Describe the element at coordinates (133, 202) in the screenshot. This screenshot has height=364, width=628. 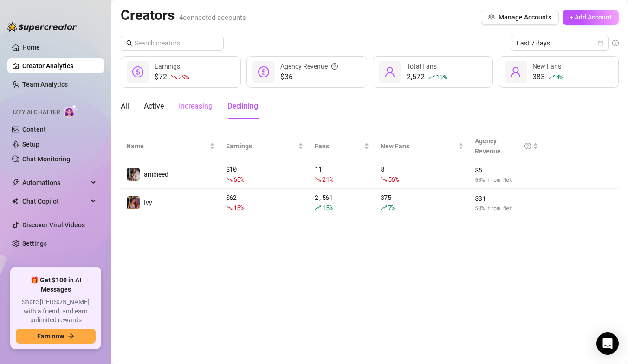
I see `img: Ivy` at that location.